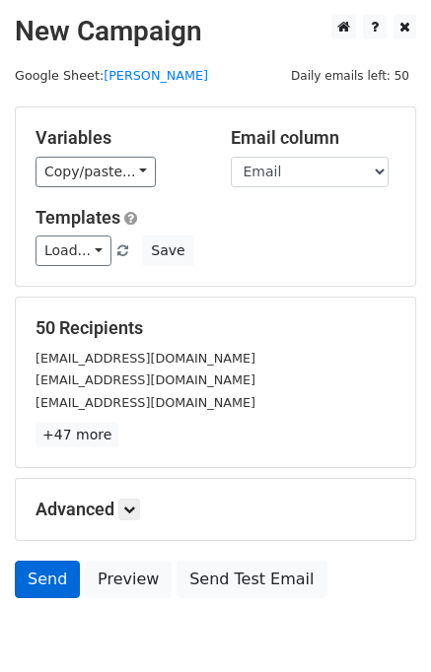  What do you see at coordinates (215, 328) in the screenshot?
I see `h5: 50 Recipients` at bounding box center [215, 328].